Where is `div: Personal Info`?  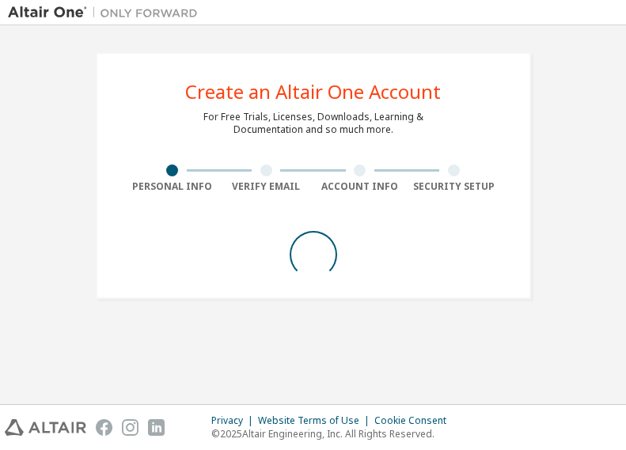 div: Personal Info is located at coordinates (172, 187).